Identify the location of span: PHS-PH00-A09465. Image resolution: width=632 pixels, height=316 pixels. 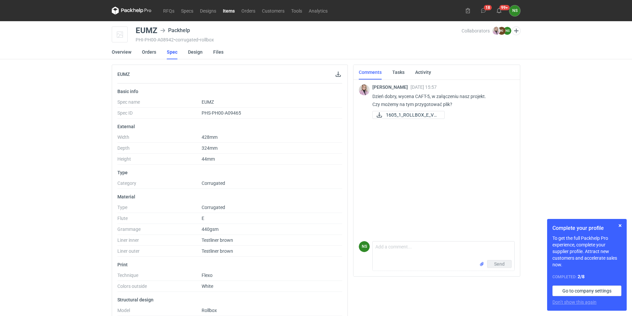
(221, 113).